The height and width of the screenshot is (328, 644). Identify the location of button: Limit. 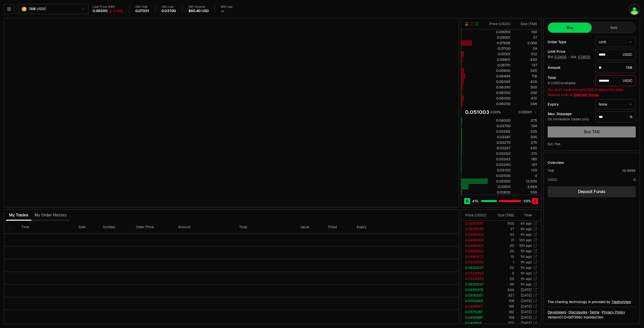
(616, 42).